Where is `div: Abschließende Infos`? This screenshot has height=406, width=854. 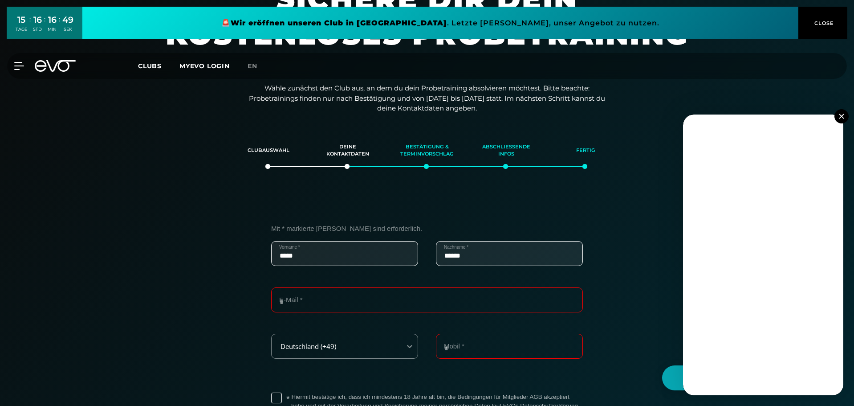
div: Abschließende Infos is located at coordinates (506, 151).